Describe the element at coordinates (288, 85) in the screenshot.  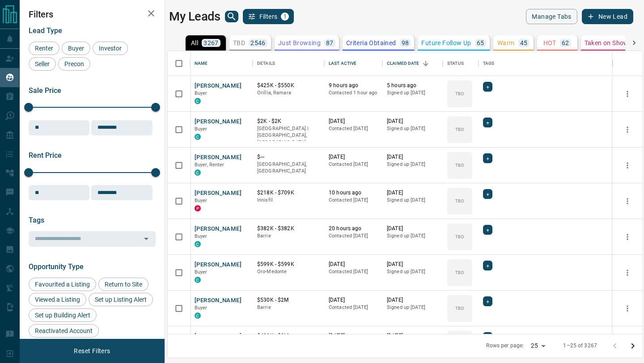
I see `p: $425K - $550K` at that location.